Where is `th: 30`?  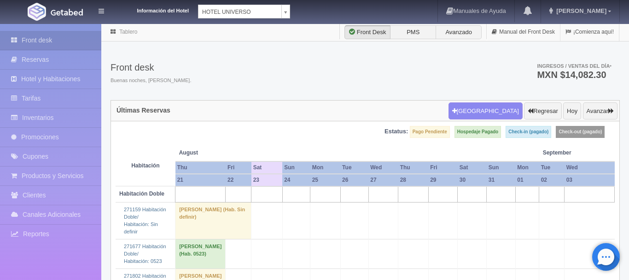
th: 30 is located at coordinates (472, 180).